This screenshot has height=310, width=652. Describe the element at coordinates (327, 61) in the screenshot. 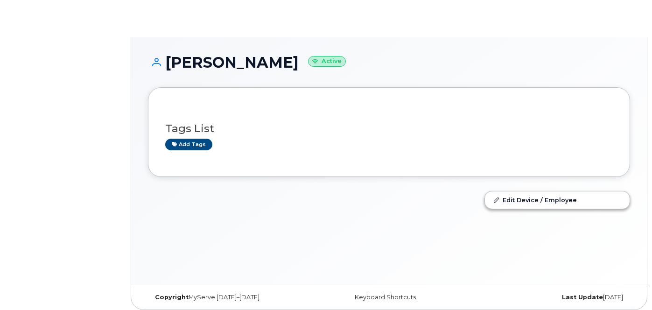

I see `small: Active` at that location.